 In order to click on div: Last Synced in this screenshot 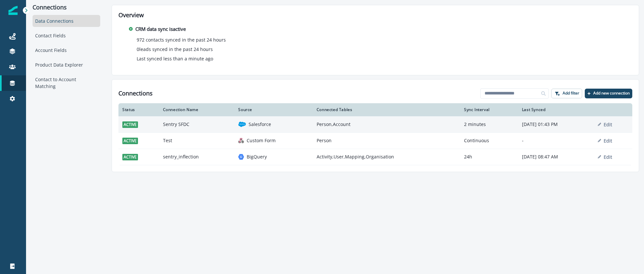, I will do `click(556, 110)`.